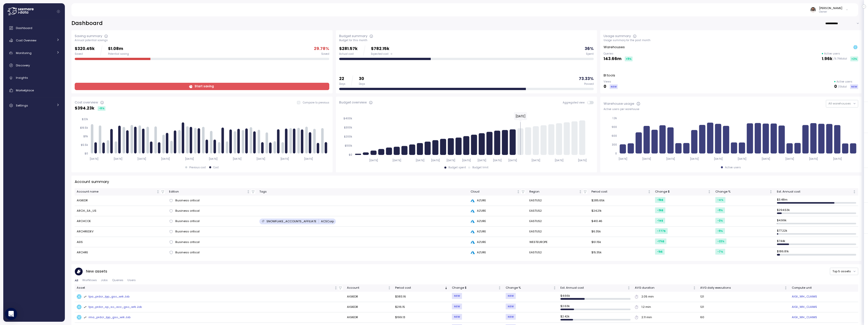  What do you see at coordinates (348, 54) in the screenshot?
I see `div: Actual cost` at bounding box center [348, 54].